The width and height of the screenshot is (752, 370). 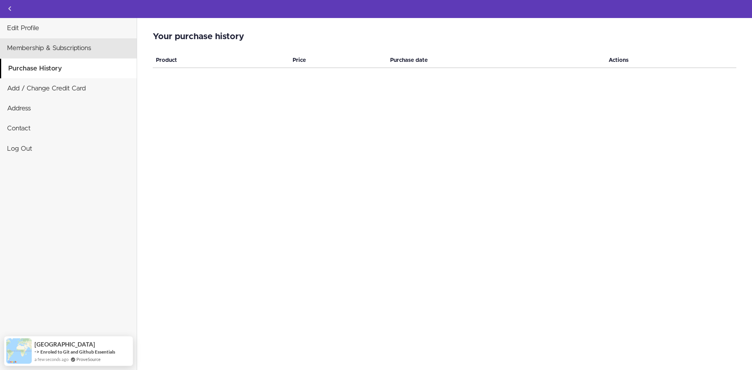 What do you see at coordinates (19, 351) in the screenshot?
I see `img: provesource social proof notification image` at bounding box center [19, 351].